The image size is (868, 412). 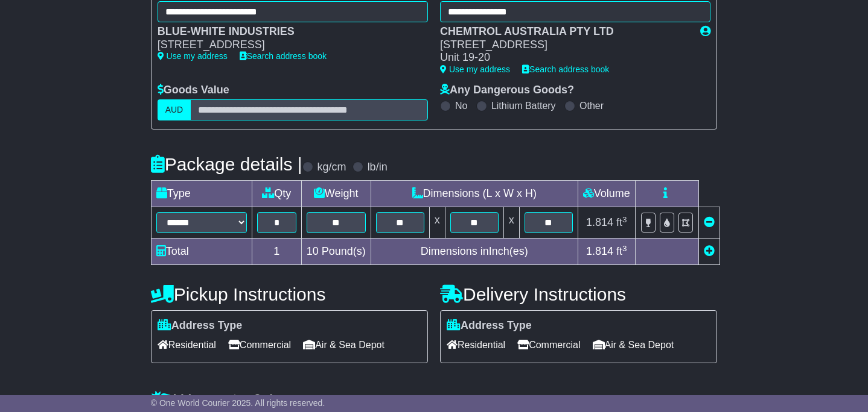 I want to click on h4: Package details |, so click(x=227, y=164).